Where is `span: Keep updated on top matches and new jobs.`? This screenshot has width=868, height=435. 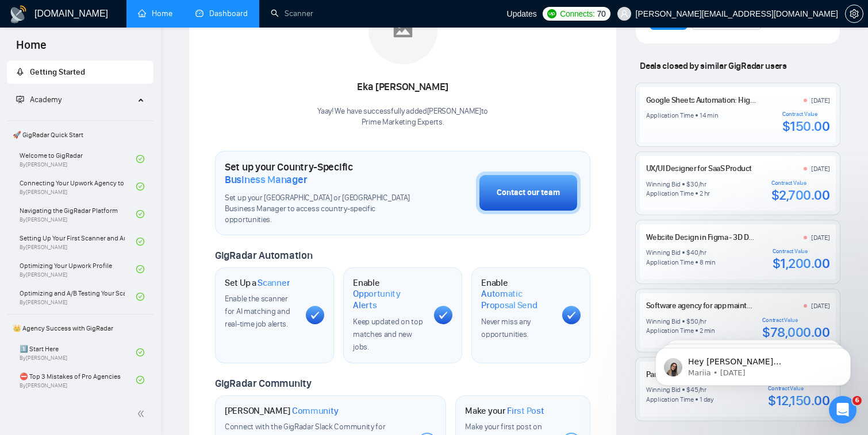 span: Keep updated on top matches and new jobs. is located at coordinates (387, 334).